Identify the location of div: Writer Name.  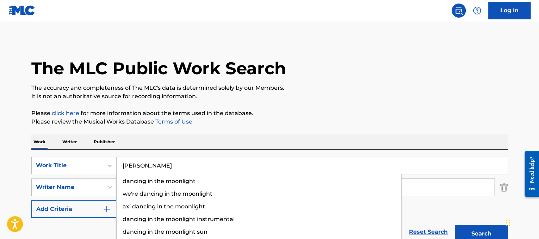
(68, 188).